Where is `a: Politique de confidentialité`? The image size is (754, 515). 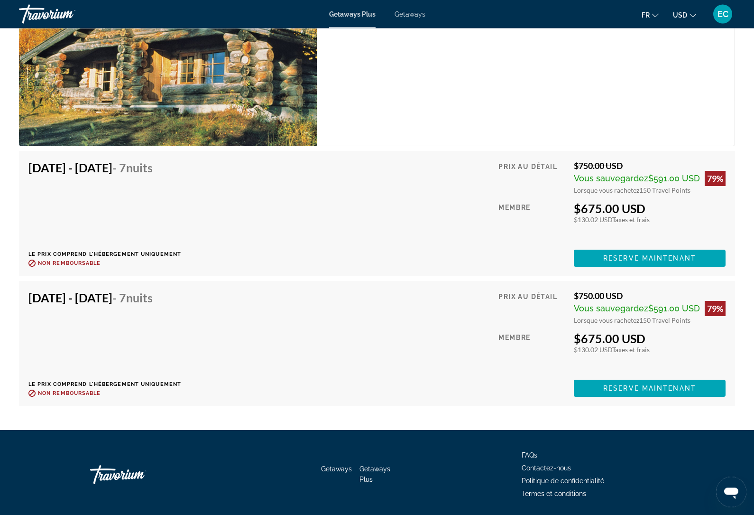
a: Politique de confidentialité is located at coordinates (563, 481).